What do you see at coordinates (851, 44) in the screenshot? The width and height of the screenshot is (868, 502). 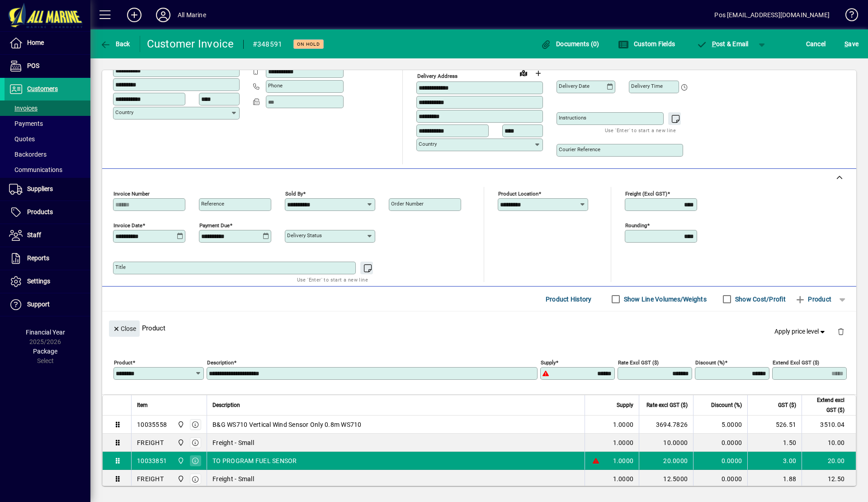 I see `button: Save` at bounding box center [851, 44].